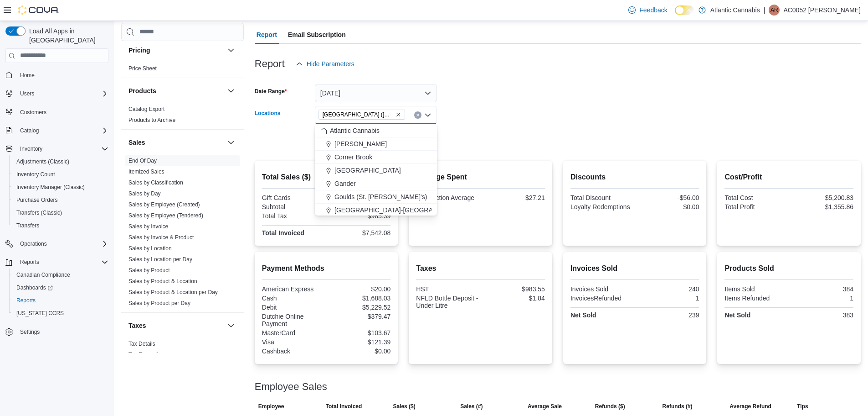  What do you see at coordinates (144, 194) in the screenshot?
I see `a: Sales by Day` at bounding box center [144, 194].